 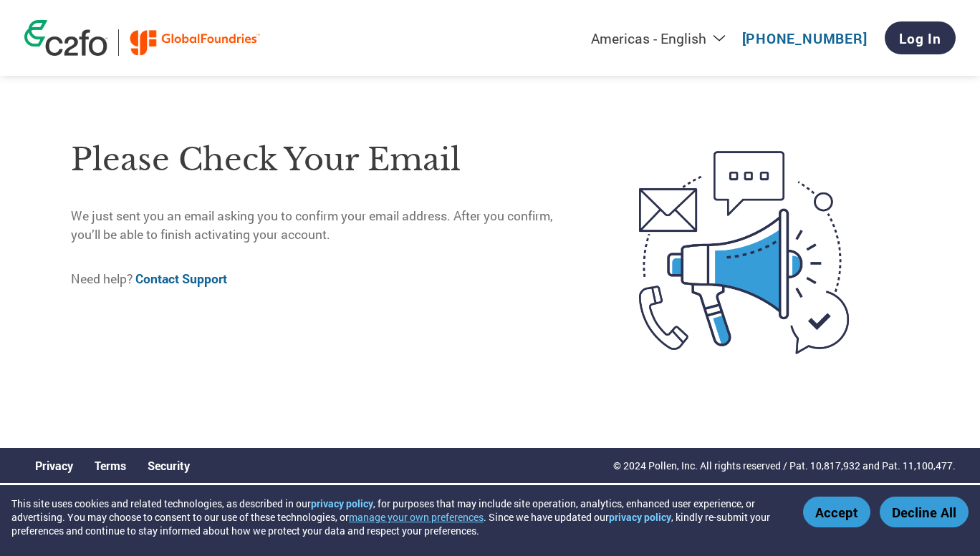 I want to click on a: Log In, so click(x=919, y=38).